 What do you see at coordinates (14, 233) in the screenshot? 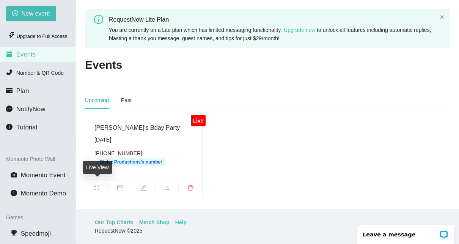
I see `span: trophy` at bounding box center [14, 233].